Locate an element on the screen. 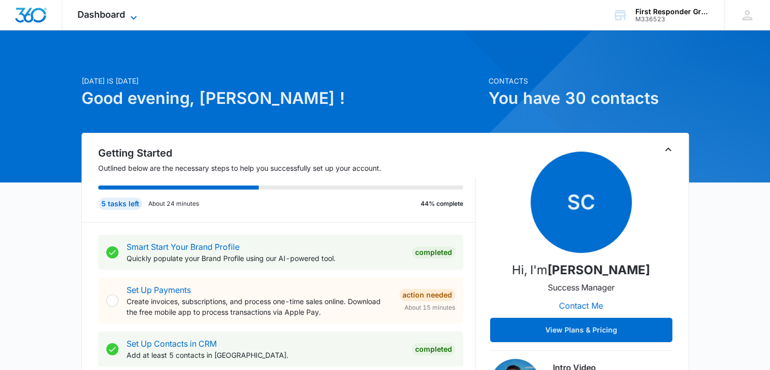 This screenshot has width=770, height=370. button: View Plans & Pricing is located at coordinates (581, 330).